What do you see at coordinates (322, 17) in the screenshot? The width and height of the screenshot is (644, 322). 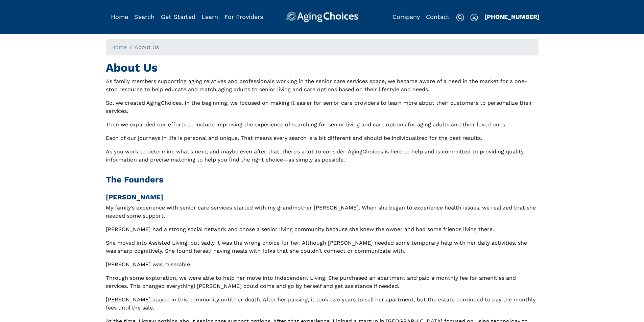 I see `img: AgingChoices` at bounding box center [322, 17].